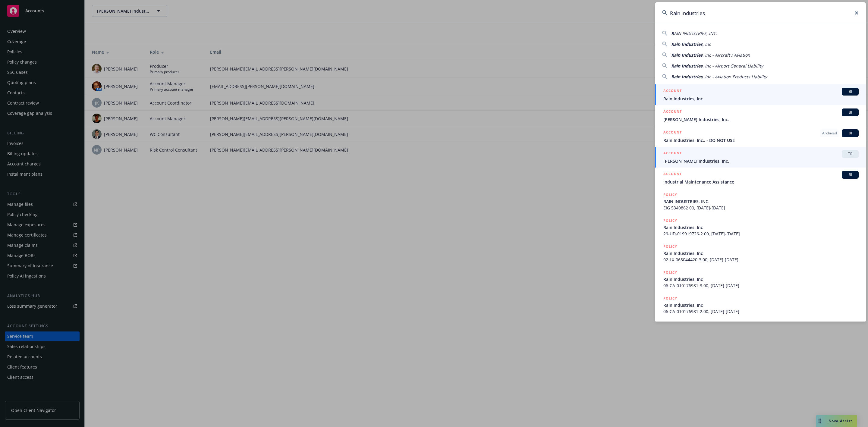 Image resolution: width=868 pixels, height=427 pixels. What do you see at coordinates (673, 33) in the screenshot?
I see `span: R` at bounding box center [673, 33].